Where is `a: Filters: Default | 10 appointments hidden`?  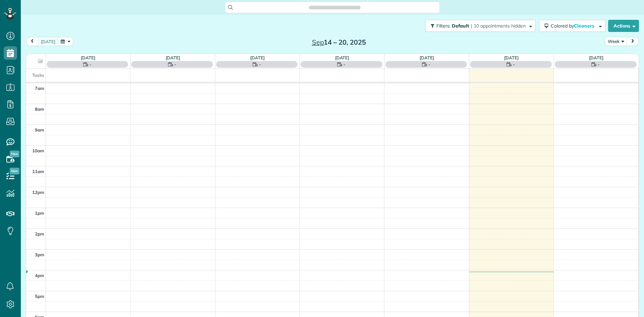
a: Filters: Default | 10 appointments hidden is located at coordinates (479, 26).